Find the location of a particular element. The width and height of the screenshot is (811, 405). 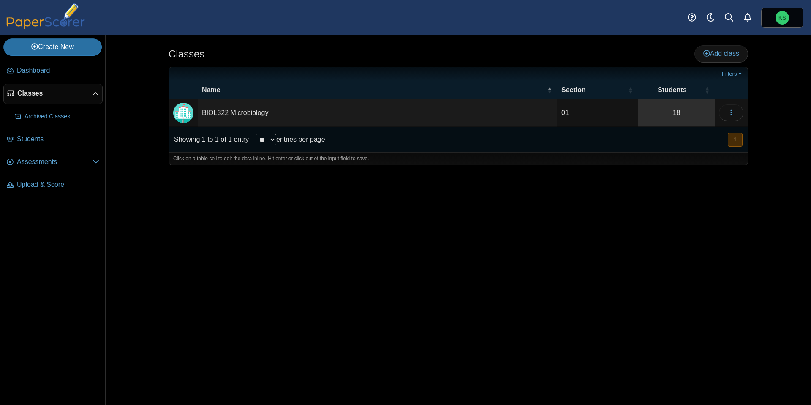

span: Archived Classes is located at coordinates (62, 117).